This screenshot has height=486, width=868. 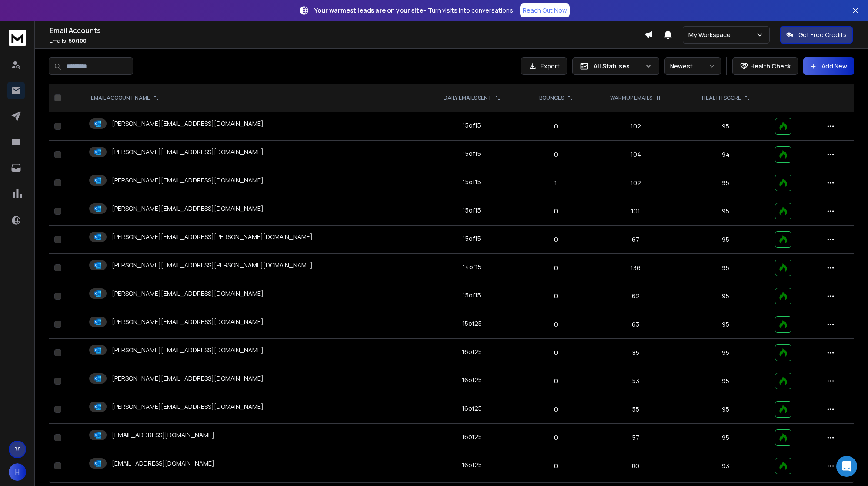 What do you see at coordinates (636, 353) in the screenshot?
I see `td: 85` at bounding box center [636, 353].